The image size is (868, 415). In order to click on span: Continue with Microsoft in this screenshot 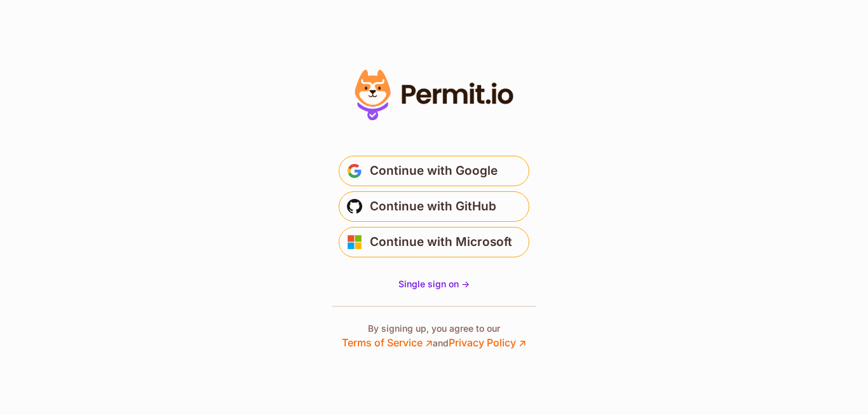, I will do `click(441, 242)`.